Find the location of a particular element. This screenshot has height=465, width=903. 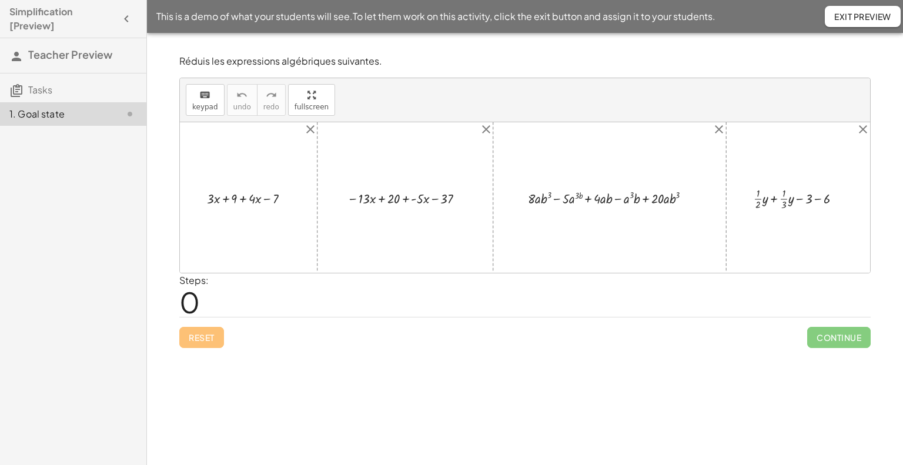

p: Réduis les expressions algébriques suivantes. is located at coordinates (525, 61).